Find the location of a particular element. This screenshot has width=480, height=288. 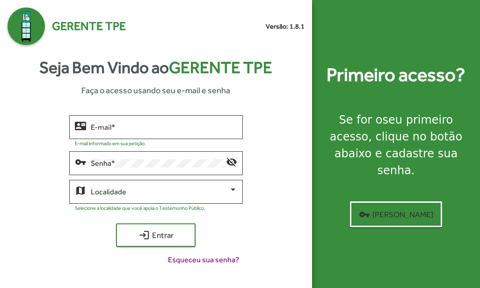

mat-hint: Selecione a localidade que você apoia o Testemunho Público. is located at coordinates (140, 208).